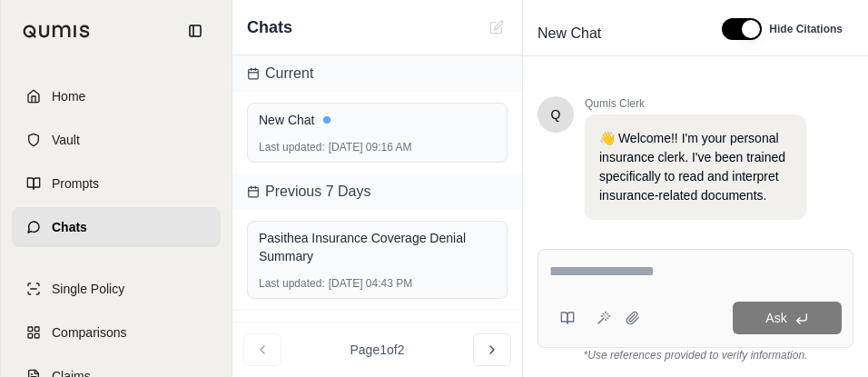  What do you see at coordinates (695, 167) in the screenshot?
I see `p: 👋 Welcome!! I'm your personal insurance clerk. I've been trained specifically to read and interpr...` at bounding box center [695, 167].